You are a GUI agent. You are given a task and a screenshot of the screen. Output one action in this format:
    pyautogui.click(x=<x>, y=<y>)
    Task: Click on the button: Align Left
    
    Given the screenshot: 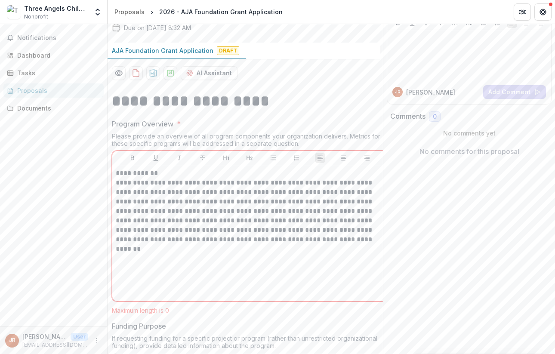 What is the action you would take?
    pyautogui.click(x=320, y=158)
    